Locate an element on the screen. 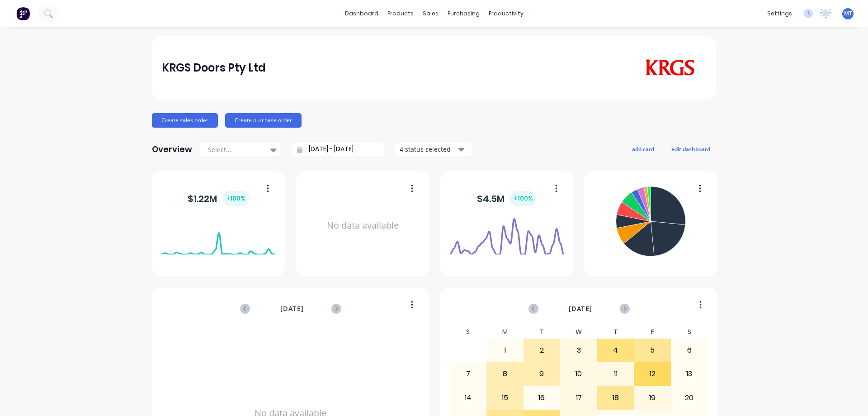 The image size is (868, 416). img: Factory is located at coordinates (23, 14).